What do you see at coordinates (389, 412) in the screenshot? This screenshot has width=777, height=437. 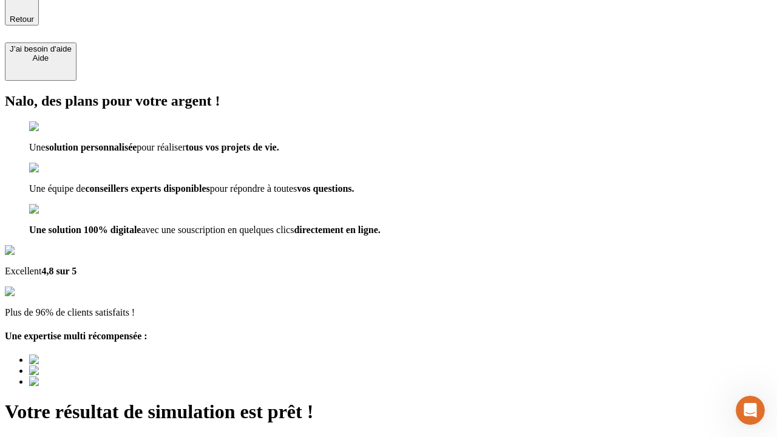 I see `h1: Votre résultat de simulation est prêt !` at bounding box center [389, 412].